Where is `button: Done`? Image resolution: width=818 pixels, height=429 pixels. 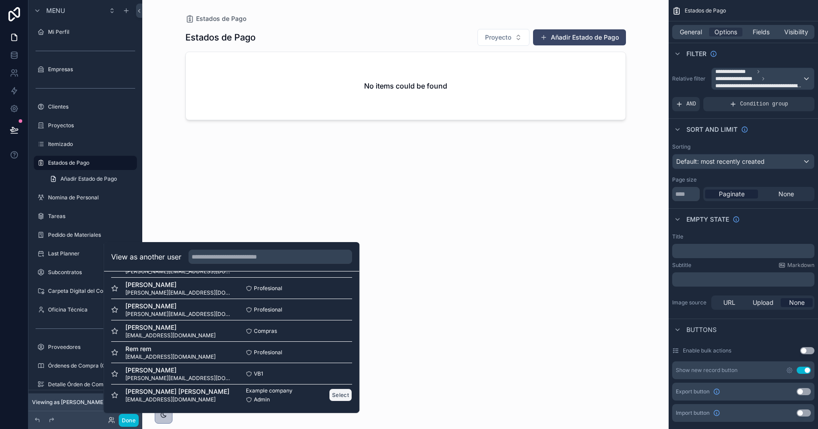
button: Done is located at coordinates (128, 420).